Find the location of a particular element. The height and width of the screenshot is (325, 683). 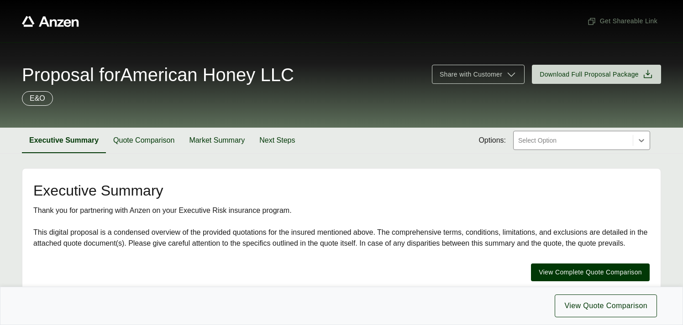

span: View Complete Quote Comparison is located at coordinates (590, 273).